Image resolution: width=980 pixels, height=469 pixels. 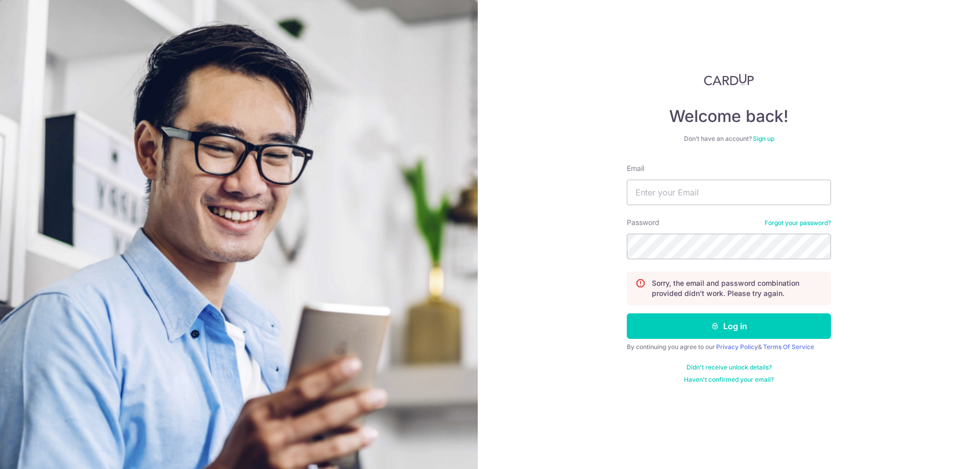 What do you see at coordinates (729, 368) in the screenshot?
I see `a: Didn't receive unlock details?` at bounding box center [729, 368].